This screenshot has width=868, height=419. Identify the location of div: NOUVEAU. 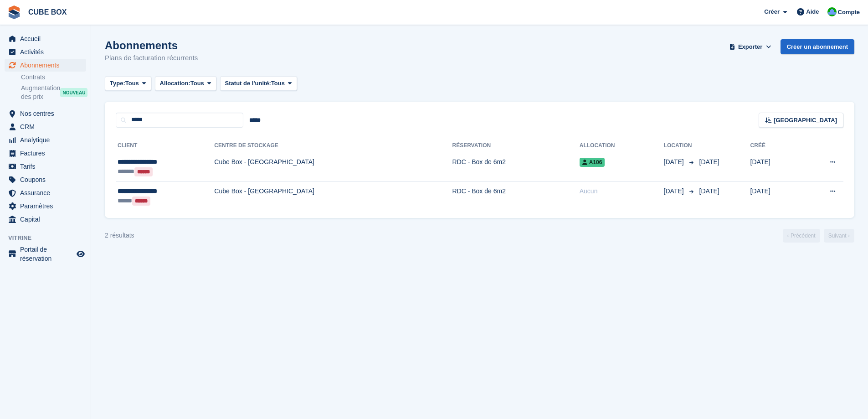
(74, 93).